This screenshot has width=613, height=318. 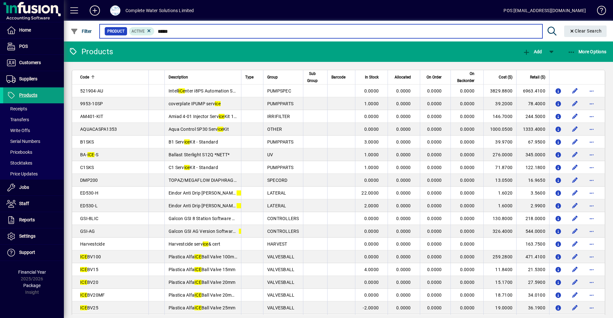 I want to click on span: Galcon GSI 8 Station Software Upgrade L nse, so click(x=217, y=219).